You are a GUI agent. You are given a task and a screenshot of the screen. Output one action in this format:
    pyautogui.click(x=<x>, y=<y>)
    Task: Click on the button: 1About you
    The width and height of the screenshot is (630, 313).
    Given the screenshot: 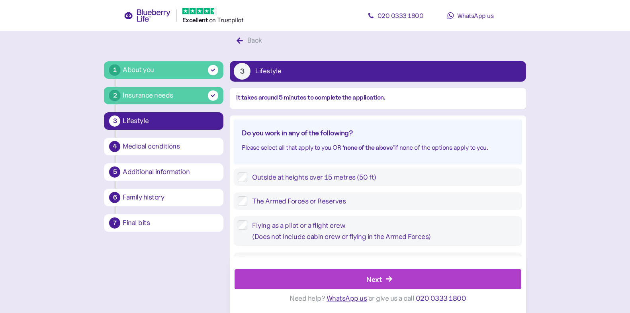 What is the action you would take?
    pyautogui.click(x=164, y=70)
    